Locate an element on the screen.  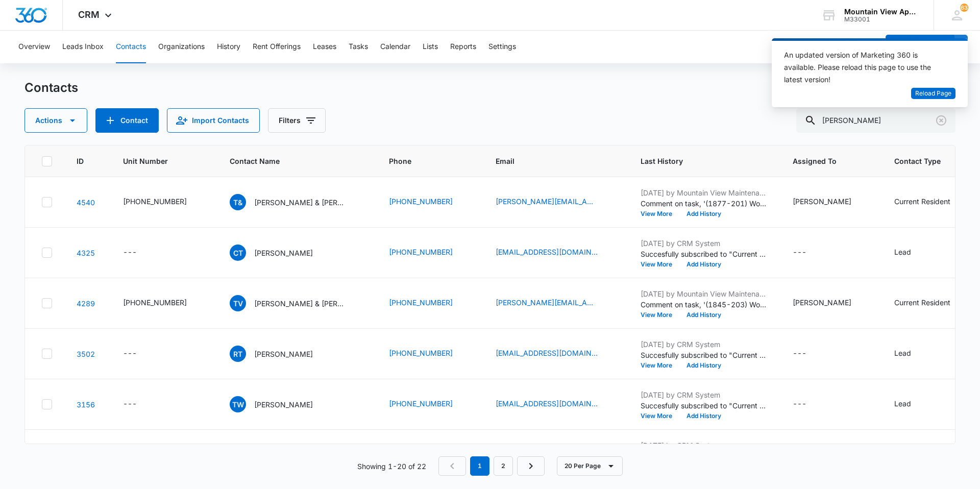
div: An updated version of Marketing 360 is available. Please reload this page to use the latest version! is located at coordinates (864, 68).